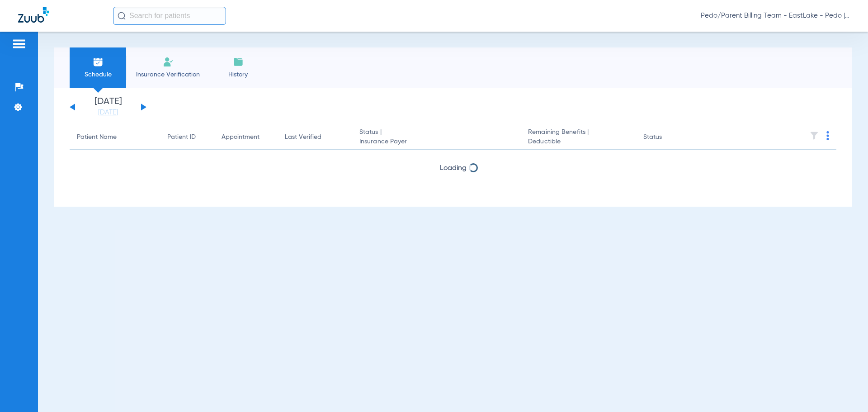 The image size is (868, 412). What do you see at coordinates (436, 137) in the screenshot?
I see `th: Status |` at bounding box center [436, 137].